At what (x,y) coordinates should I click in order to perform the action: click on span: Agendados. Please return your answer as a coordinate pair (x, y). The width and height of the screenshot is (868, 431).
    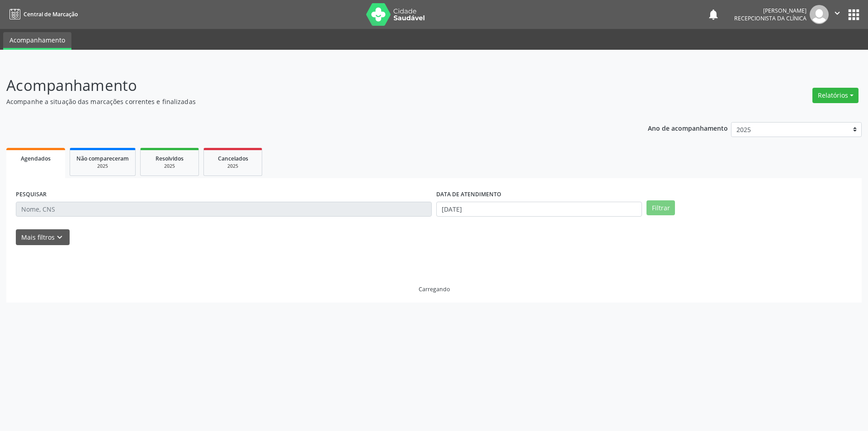
    Looking at the image, I should click on (36, 158).